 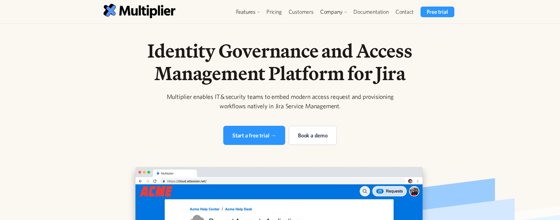 What do you see at coordinates (254, 135) in the screenshot?
I see `div: Start a free trial →` at bounding box center [254, 135].